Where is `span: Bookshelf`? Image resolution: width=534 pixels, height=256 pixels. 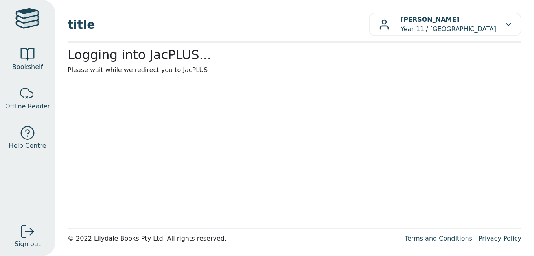 span: Bookshelf is located at coordinates (28, 67).